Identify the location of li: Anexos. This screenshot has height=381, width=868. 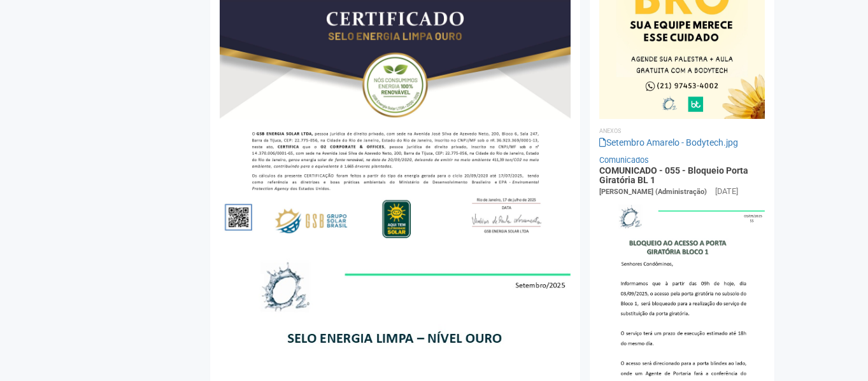
(682, 131).